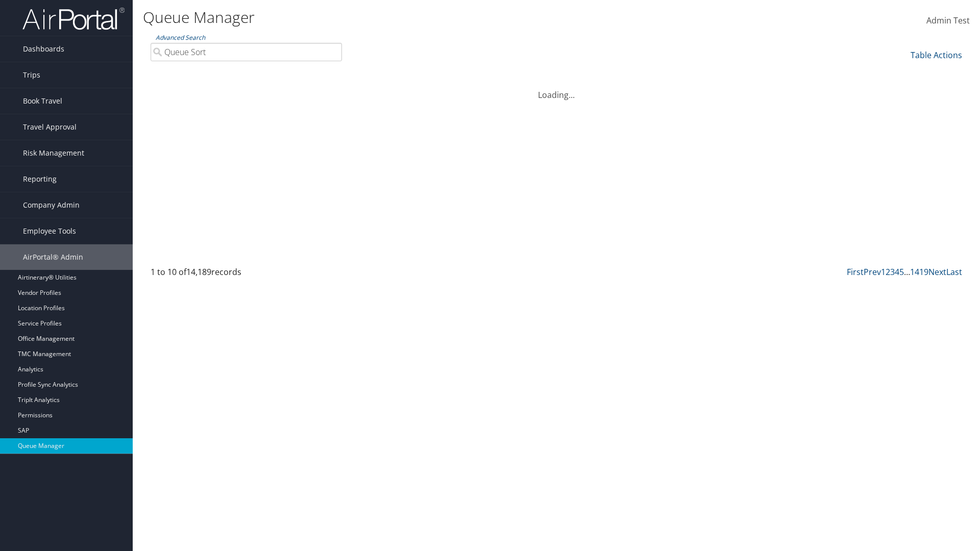 The height and width of the screenshot is (551, 980). Describe the element at coordinates (902, 272) in the screenshot. I see `a: 5` at that location.